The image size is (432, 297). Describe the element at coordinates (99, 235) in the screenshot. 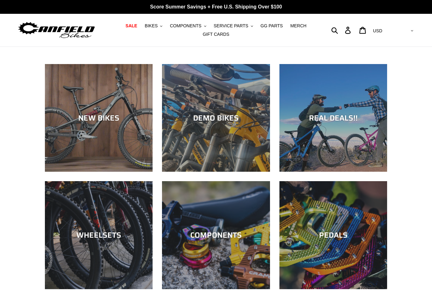

I see `div: WHEELSETS` at that location.